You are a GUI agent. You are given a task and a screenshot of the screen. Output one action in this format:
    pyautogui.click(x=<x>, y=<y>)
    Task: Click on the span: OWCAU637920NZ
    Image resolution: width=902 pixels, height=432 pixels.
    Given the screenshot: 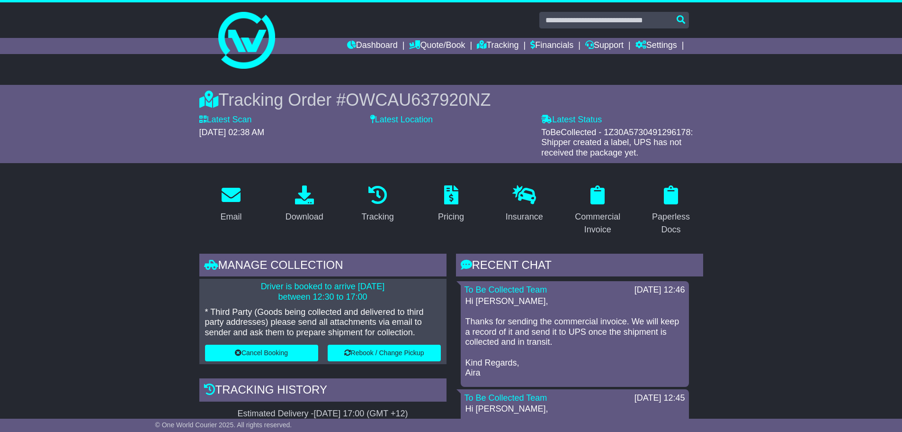 What is the action you would take?
    pyautogui.click(x=418, y=99)
    